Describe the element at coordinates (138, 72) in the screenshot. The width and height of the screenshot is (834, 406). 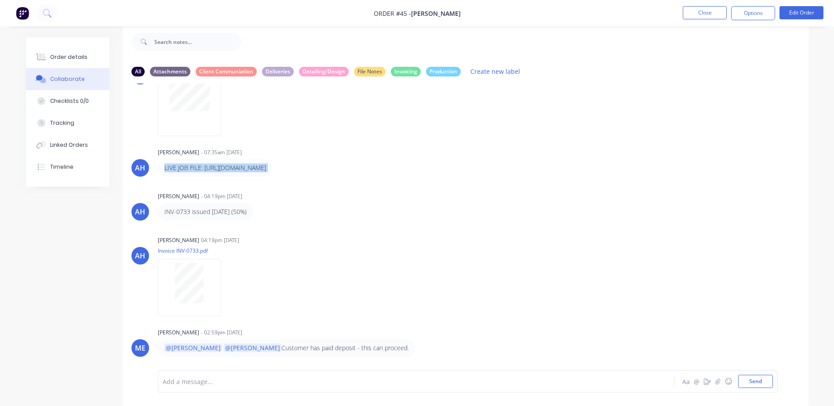
I see `div: All` at that location.